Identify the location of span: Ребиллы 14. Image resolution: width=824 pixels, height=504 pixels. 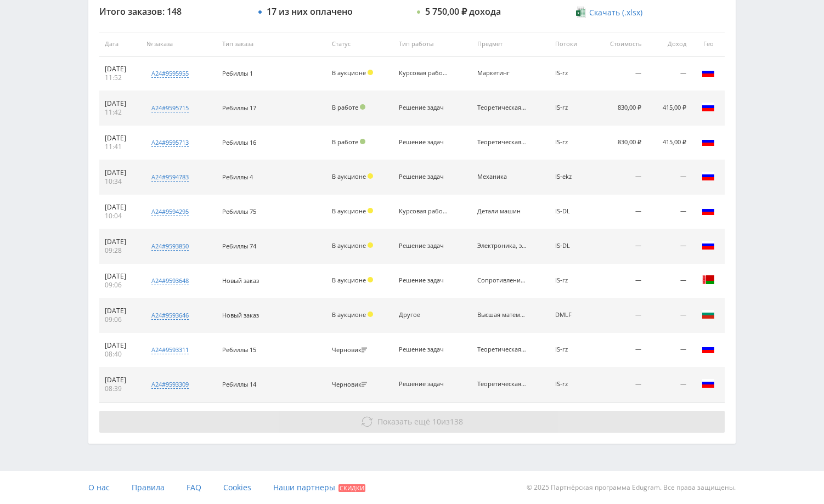
(239, 384).